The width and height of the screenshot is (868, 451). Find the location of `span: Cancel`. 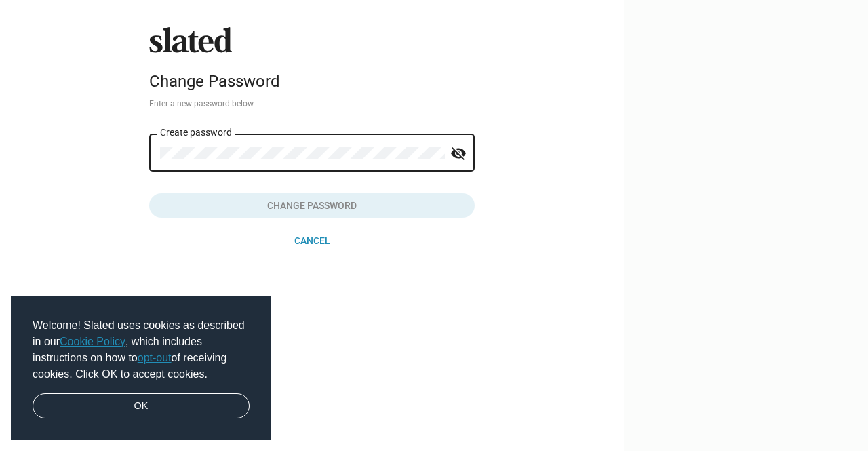

span: Cancel is located at coordinates (312, 240).